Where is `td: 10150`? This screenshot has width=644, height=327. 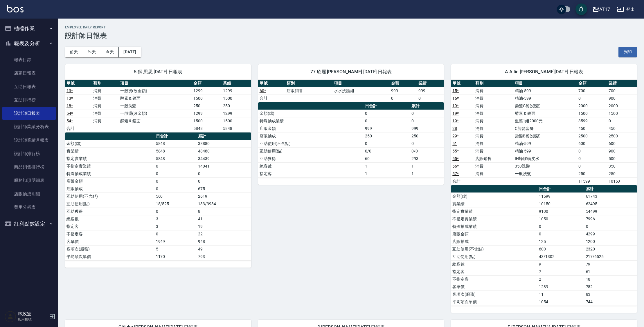 td: 10150 is located at coordinates (622, 181).